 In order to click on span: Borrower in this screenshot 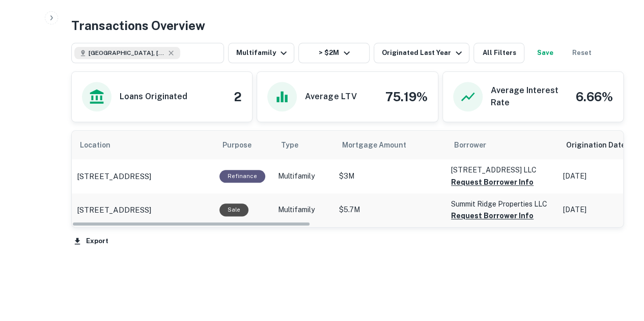, I will do `click(470, 145)`.